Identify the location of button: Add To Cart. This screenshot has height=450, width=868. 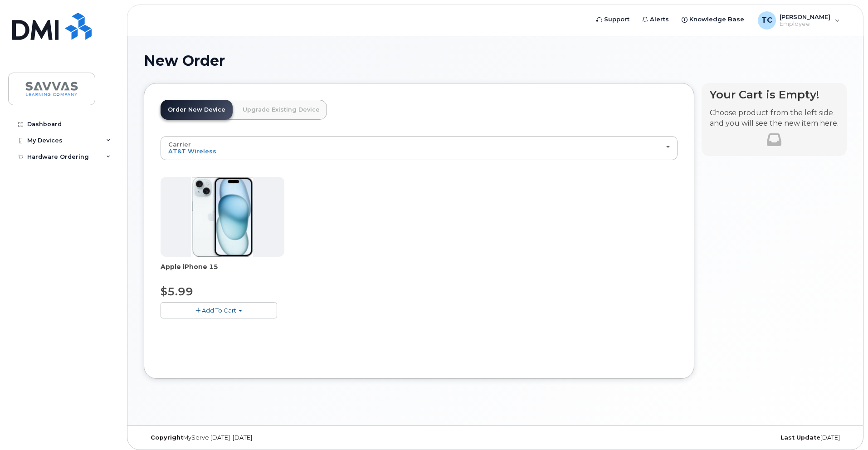
(219, 310).